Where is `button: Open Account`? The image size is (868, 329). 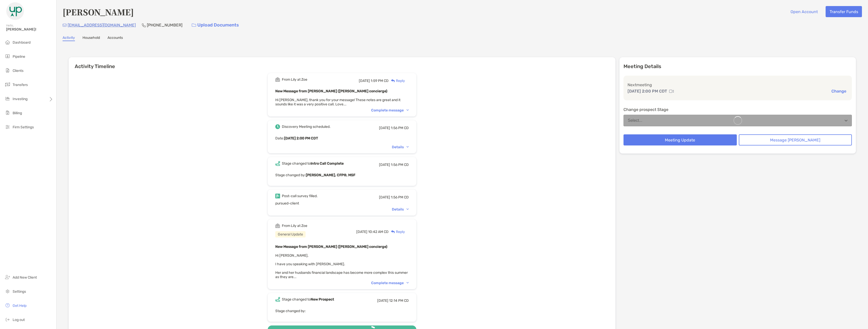
button: Open Account is located at coordinates (804, 12).